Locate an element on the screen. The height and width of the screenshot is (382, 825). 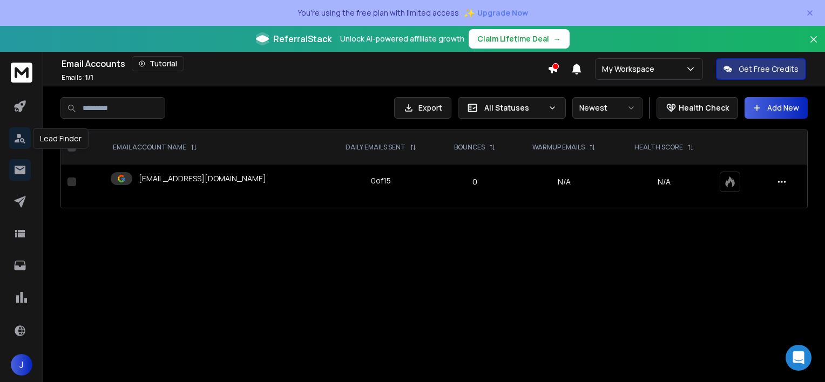
button: Health Check is located at coordinates (697, 108).